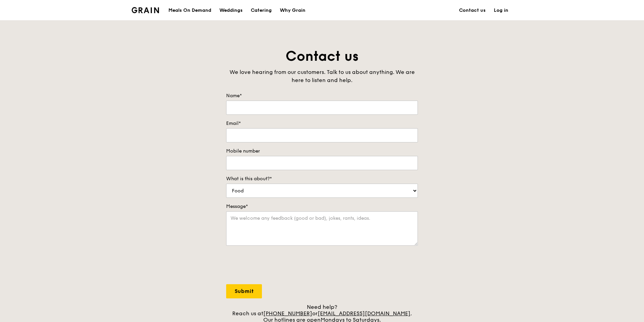 The width and height of the screenshot is (644, 322). What do you see at coordinates (262, 11) in the screenshot?
I see `div: Catering` at bounding box center [262, 11].